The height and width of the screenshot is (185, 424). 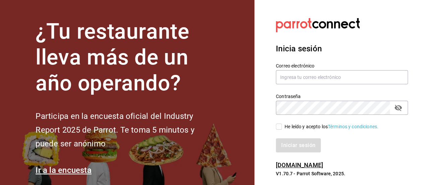 I want to click on h2: Participa en la encuesta oficial del Industry Report 2025 de Parrot. Te toma 5 minutos y puede se..., so click(x=126, y=130).